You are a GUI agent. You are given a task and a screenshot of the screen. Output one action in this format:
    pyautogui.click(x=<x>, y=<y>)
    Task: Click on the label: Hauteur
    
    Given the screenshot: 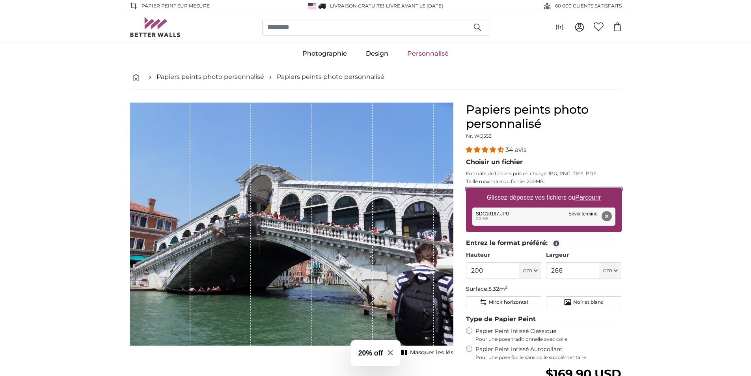 What is the action you would take?
    pyautogui.click(x=504, y=255)
    